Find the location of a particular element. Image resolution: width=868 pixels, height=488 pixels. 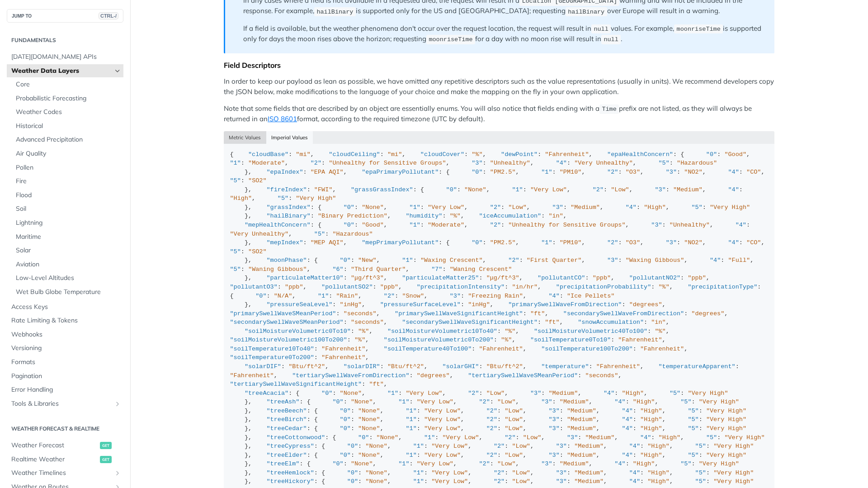

span: "cloudCover" is located at coordinates (443, 154).